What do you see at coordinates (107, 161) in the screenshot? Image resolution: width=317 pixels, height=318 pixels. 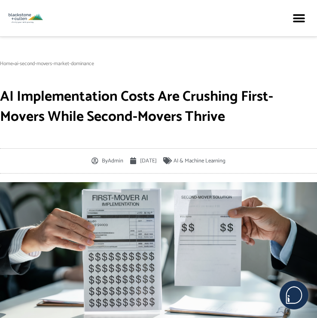 I see `a: ByAdmin` at bounding box center [107, 161].